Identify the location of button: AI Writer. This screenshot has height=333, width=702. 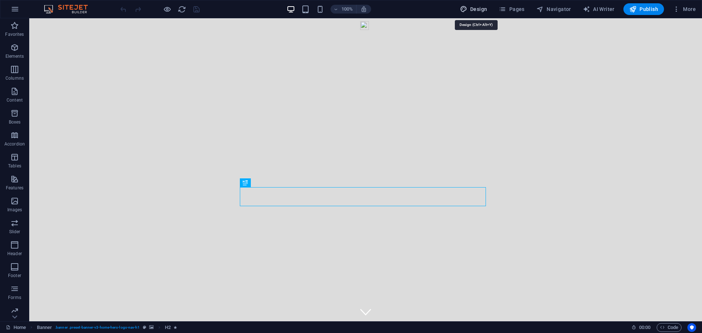
(598, 9).